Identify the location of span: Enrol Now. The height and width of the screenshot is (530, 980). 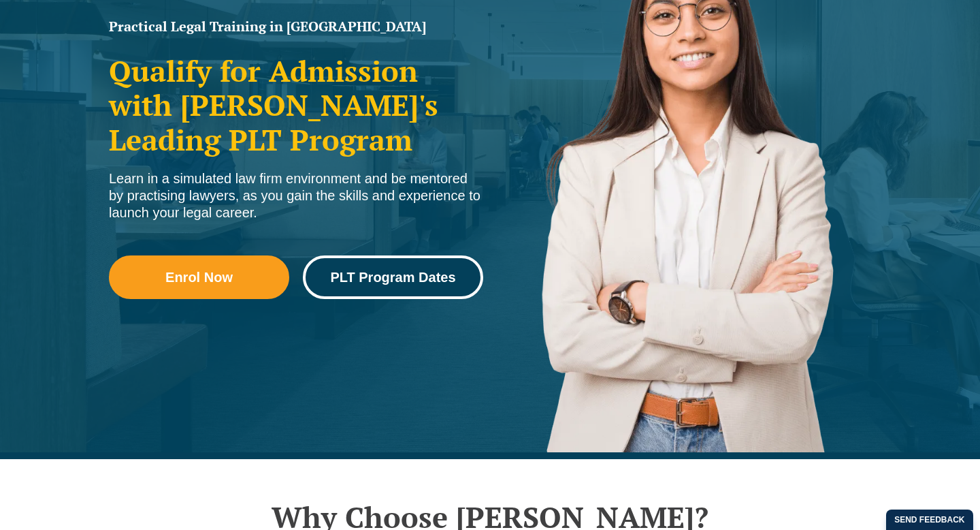
(199, 277).